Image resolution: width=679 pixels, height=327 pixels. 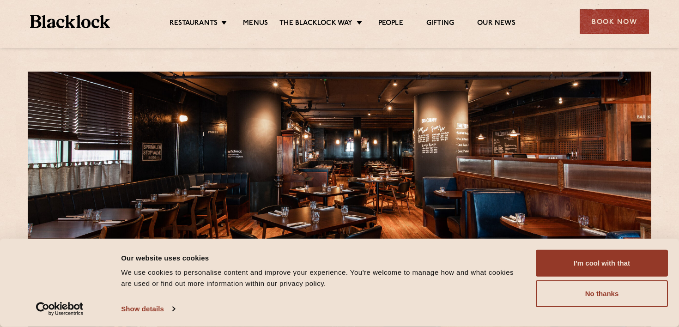 What do you see at coordinates (602, 263) in the screenshot?
I see `button: I'm cool with that` at bounding box center [602, 263].